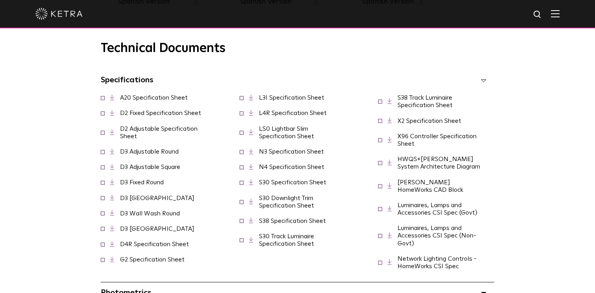  I want to click on a: Luminaires, Lamps and Accessories CSI Spec (Govt), so click(437, 208).